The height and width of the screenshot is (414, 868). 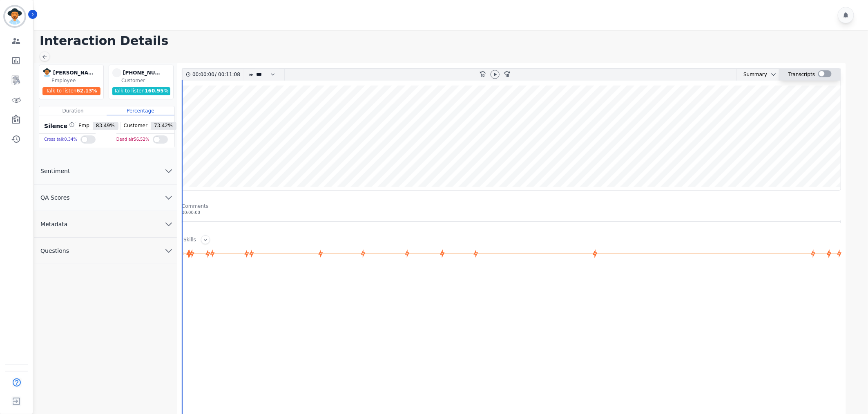 What do you see at coordinates (55, 197) in the screenshot?
I see `span: QA Scores` at bounding box center [55, 197].